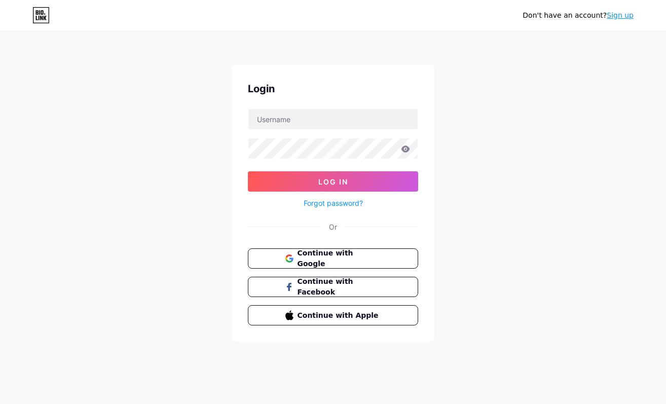  I want to click on button: Continue with Apple, so click(333, 315).